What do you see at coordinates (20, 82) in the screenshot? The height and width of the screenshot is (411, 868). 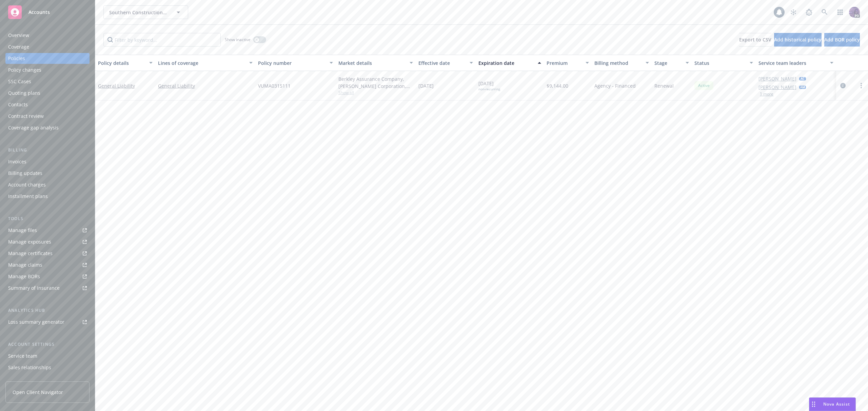 I see `div: SSC Cases` at bounding box center [20, 82].